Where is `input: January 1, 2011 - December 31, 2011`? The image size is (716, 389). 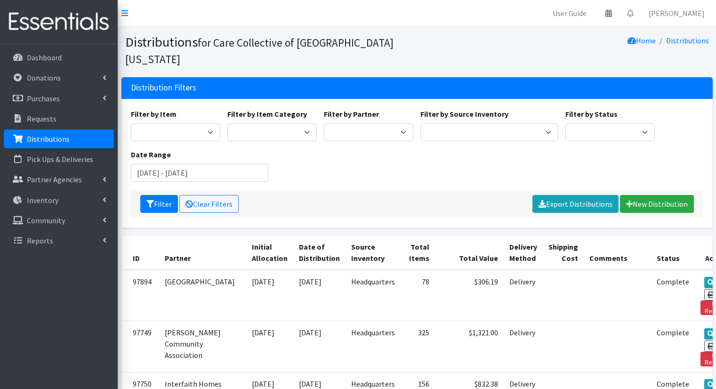
input: January 1, 2011 - December 31, 2011 is located at coordinates (200, 173).